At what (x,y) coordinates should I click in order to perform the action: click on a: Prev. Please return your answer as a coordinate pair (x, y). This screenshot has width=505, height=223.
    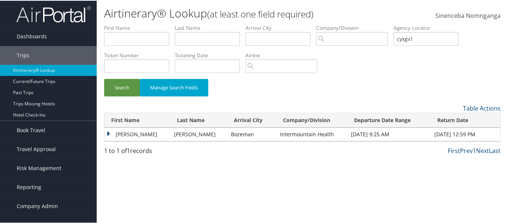
    Looking at the image, I should click on (467, 150).